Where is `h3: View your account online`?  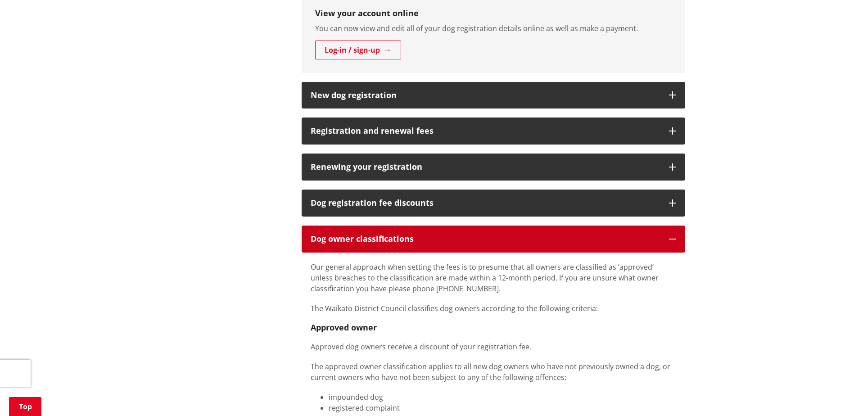 h3: View your account online is located at coordinates (494, 14).